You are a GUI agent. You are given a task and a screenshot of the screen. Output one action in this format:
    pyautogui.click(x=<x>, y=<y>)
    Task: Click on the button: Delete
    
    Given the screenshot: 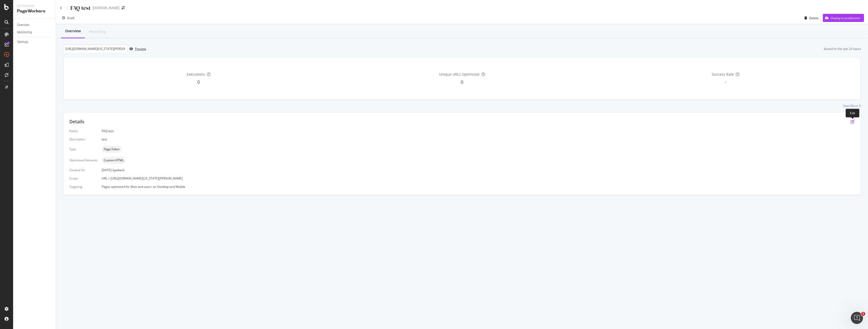 What is the action you would take?
    pyautogui.click(x=810, y=18)
    